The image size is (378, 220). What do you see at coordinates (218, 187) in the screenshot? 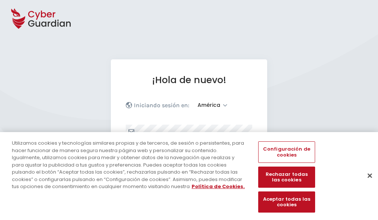
I see `a: Más información sobre su privacidad, se abre en una nueva pestaña` at bounding box center [218, 187].